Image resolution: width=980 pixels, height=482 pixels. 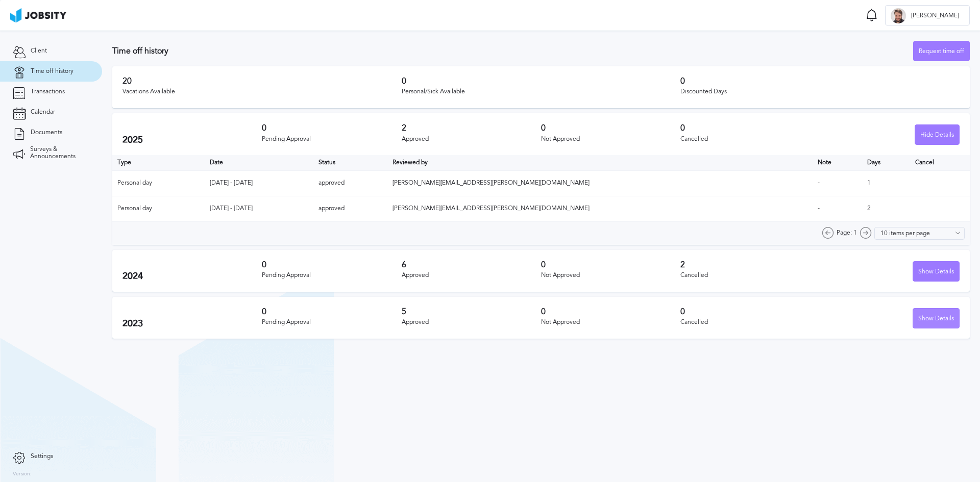 I want to click on button: Hide Details, so click(x=937, y=134).